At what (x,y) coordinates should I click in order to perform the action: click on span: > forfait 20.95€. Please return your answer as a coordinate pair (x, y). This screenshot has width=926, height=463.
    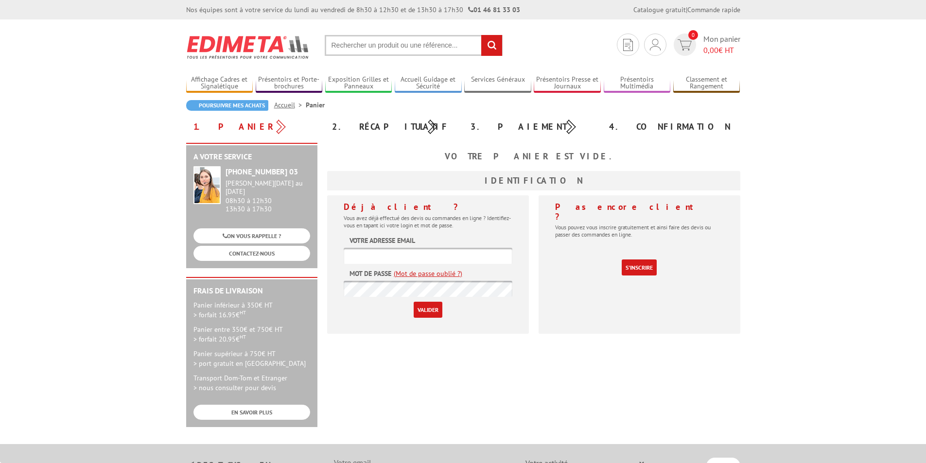
    Looking at the image, I should click on (220, 339).